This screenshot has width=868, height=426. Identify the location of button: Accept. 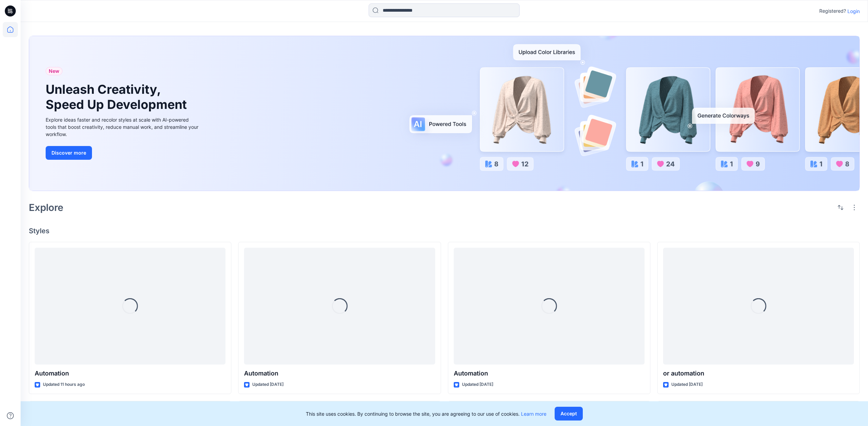
(569, 413).